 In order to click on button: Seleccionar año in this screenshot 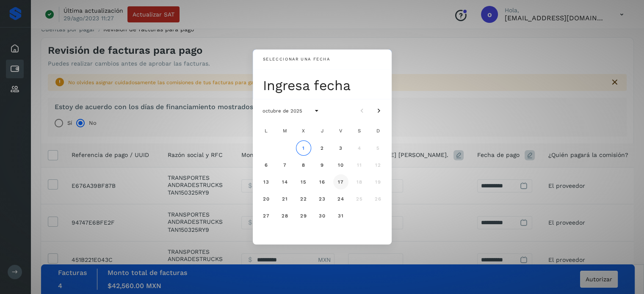, I will do `click(317, 111)`.